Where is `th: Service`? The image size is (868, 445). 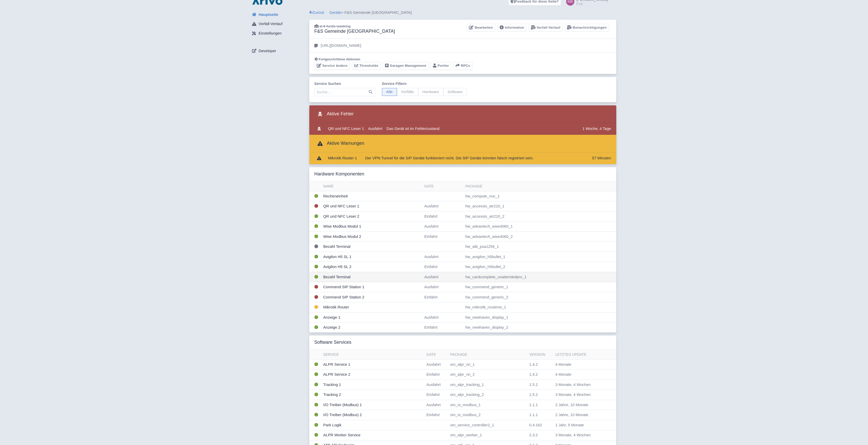
th: Service is located at coordinates (373, 354).